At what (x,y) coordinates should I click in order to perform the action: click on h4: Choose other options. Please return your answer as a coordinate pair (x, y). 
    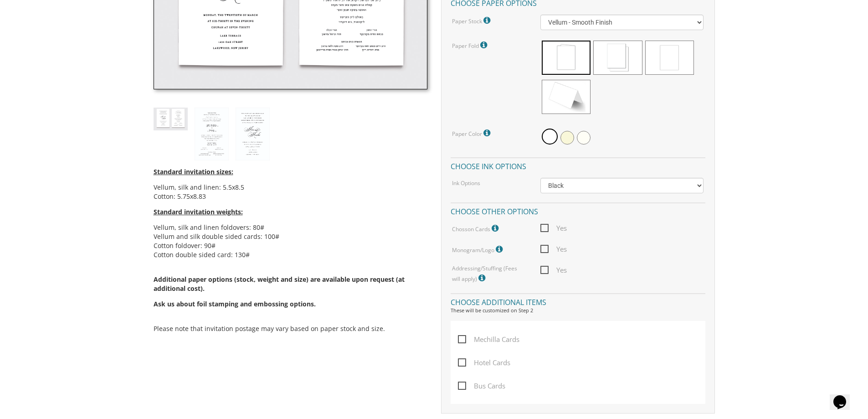
    Looking at the image, I should click on (577, 210).